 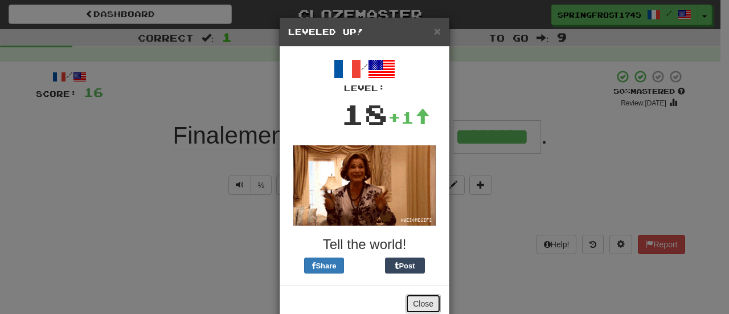 I want to click on div: 18, so click(x=364, y=114).